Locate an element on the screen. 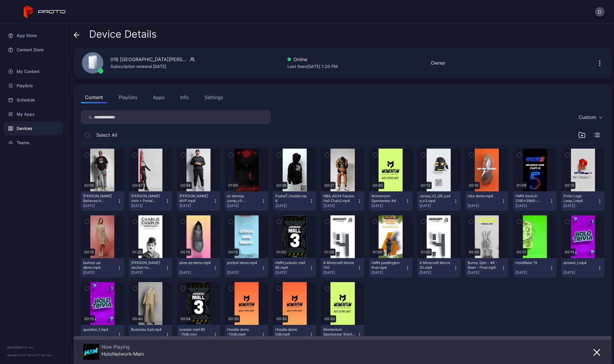 The width and height of the screenshot is (614, 364). div: My Apps is located at coordinates (33, 114).